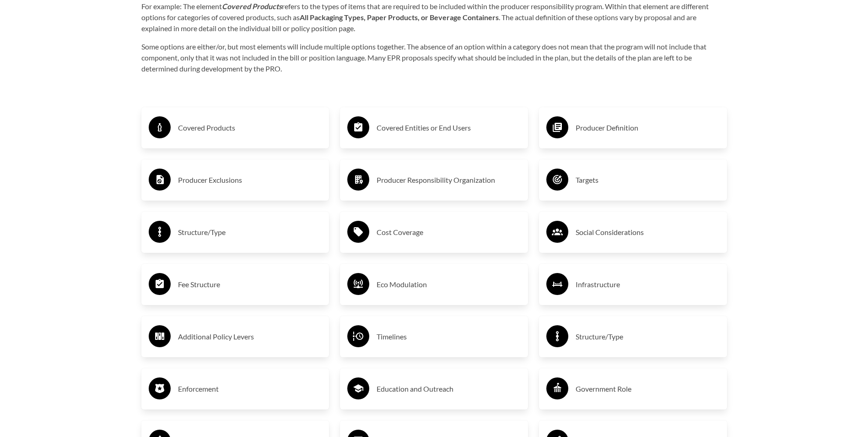 The image size is (868, 437). What do you see at coordinates (250, 337) in the screenshot?
I see `h3: Additional Policy Levers` at bounding box center [250, 337].